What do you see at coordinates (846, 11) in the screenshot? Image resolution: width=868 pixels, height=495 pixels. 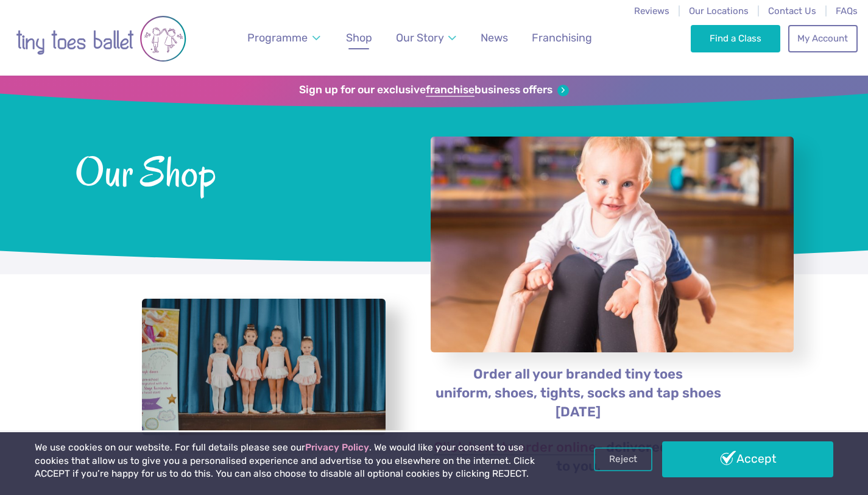 I see `a: FAQs` at bounding box center [846, 11].